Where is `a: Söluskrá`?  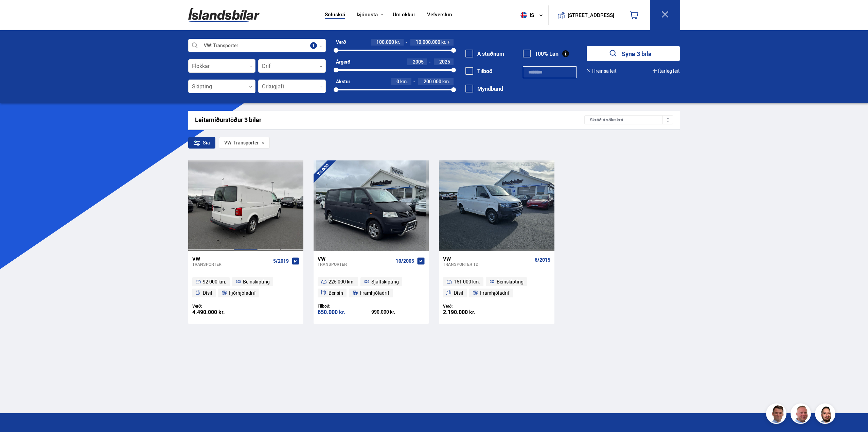
a: Söluskrá is located at coordinates (335, 15).